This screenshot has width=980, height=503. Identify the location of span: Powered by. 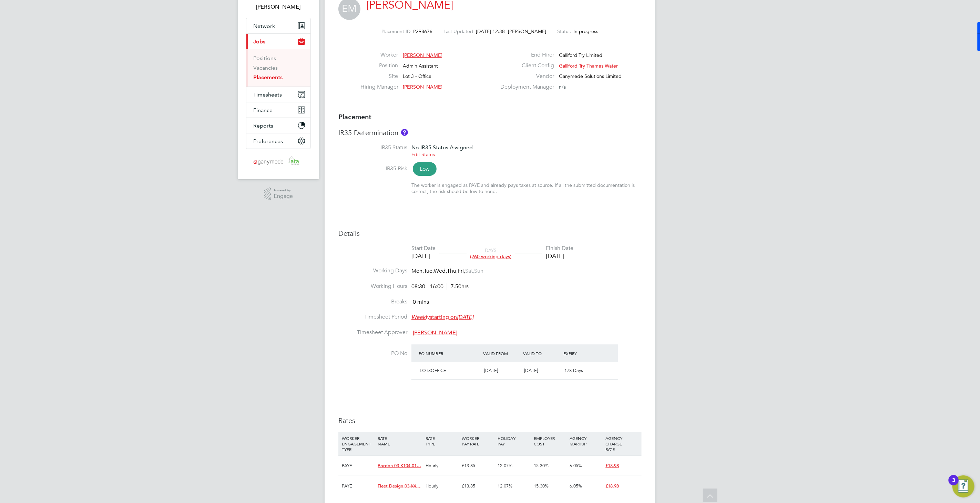
(283, 190).